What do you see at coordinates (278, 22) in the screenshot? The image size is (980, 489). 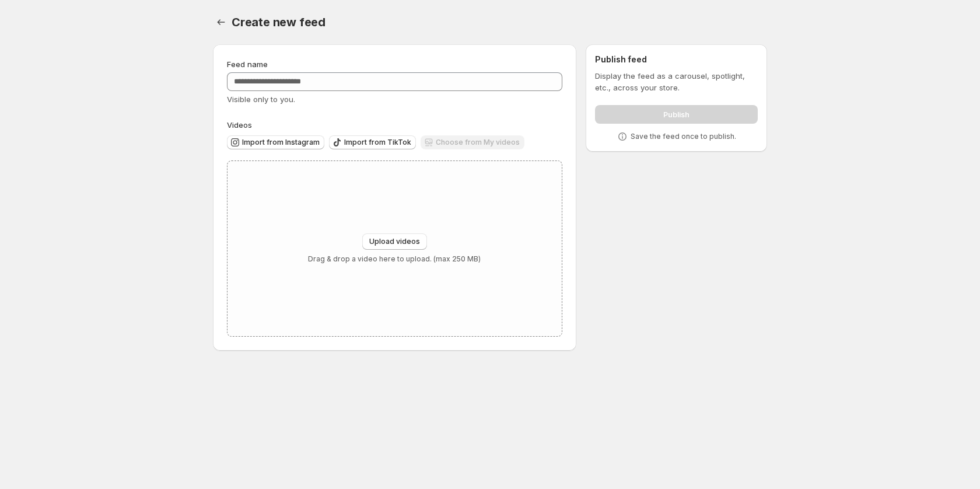 I see `span: Create new feed` at bounding box center [278, 22].